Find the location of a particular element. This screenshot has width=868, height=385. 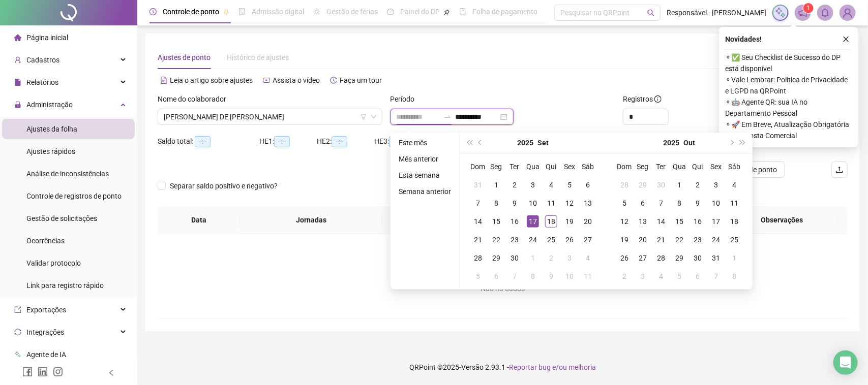

th: Jornadas is located at coordinates (311, 220).